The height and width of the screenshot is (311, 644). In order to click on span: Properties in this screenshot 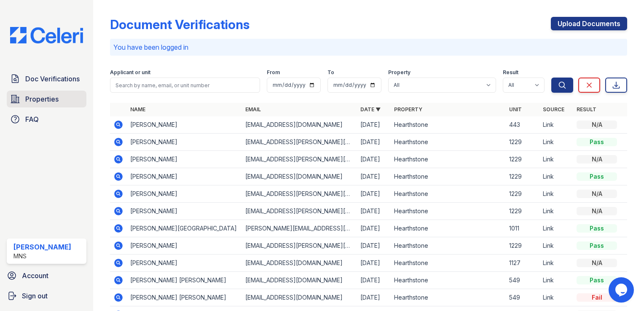, I will do `click(42, 99)`.